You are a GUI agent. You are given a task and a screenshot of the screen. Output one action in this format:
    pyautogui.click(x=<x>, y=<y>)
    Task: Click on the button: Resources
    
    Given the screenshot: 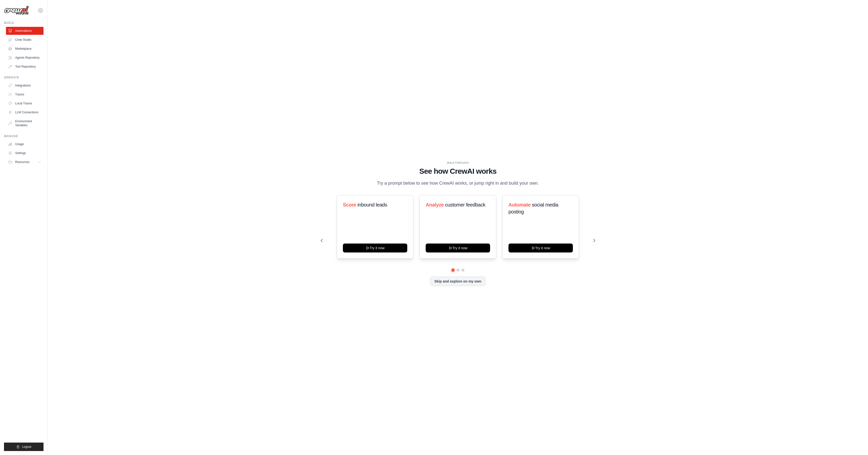 What is the action you would take?
    pyautogui.click(x=25, y=162)
    